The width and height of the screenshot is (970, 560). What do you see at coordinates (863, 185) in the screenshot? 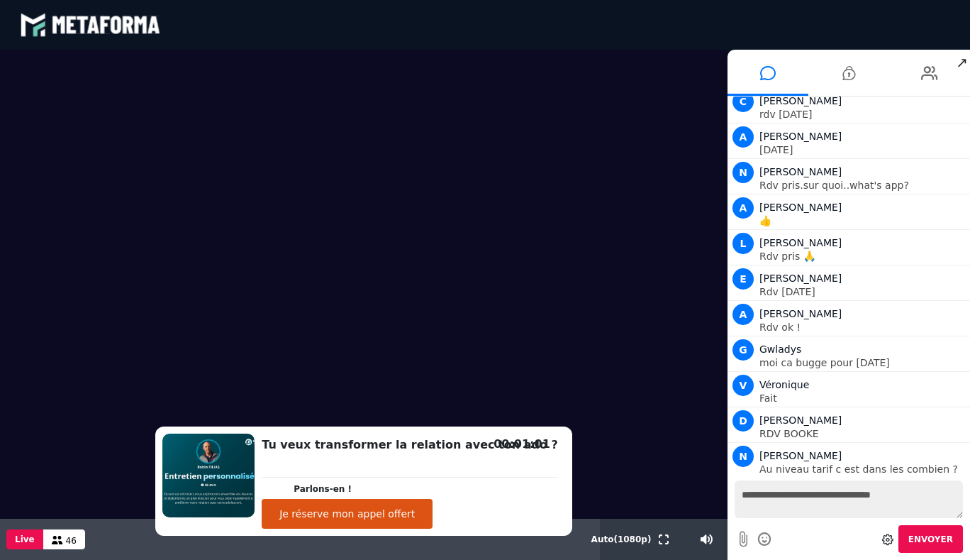
I see `p: Rdv pris.sur quoi..what's app?` at bounding box center [863, 185].